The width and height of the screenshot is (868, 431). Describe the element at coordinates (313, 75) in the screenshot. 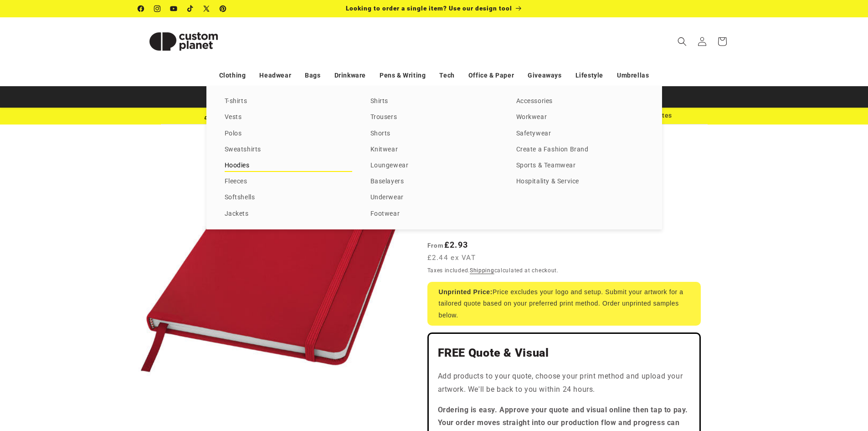

I see `a: Bags` at that location.